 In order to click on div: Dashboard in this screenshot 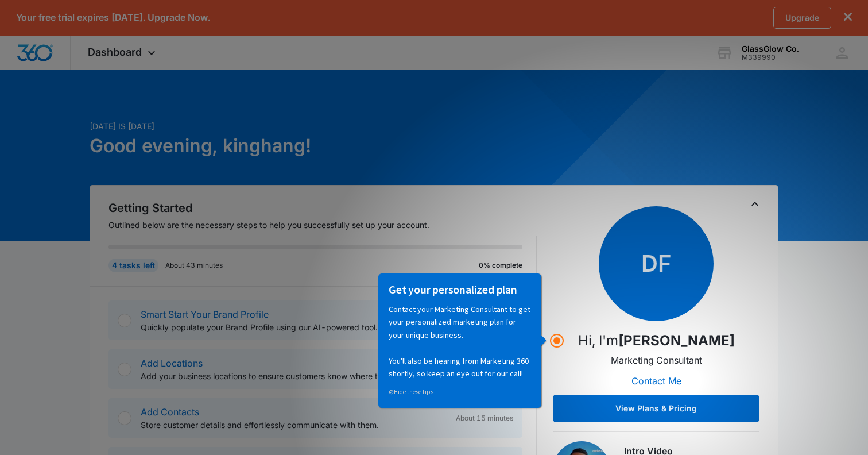, I will do `click(123, 52)`.